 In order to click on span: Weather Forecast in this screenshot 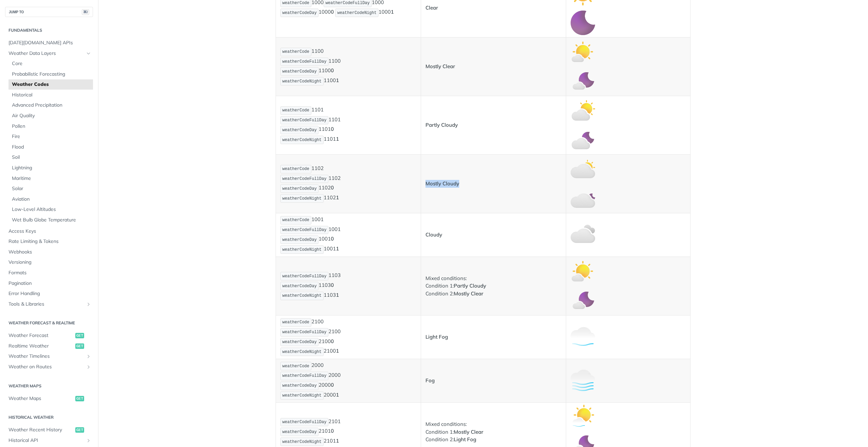, I will do `click(41, 336)`.